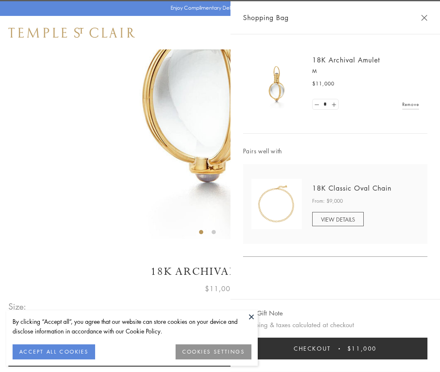  Describe the element at coordinates (18, 306) in the screenshot. I see `span: Size:` at that location.